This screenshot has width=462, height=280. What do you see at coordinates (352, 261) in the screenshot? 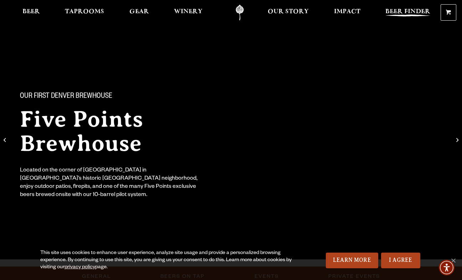
I see `a: Learn More` at bounding box center [352, 261].